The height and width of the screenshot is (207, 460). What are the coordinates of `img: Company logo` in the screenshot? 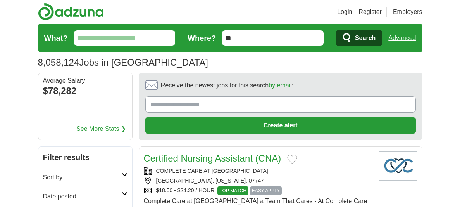 It's located at (398, 166).